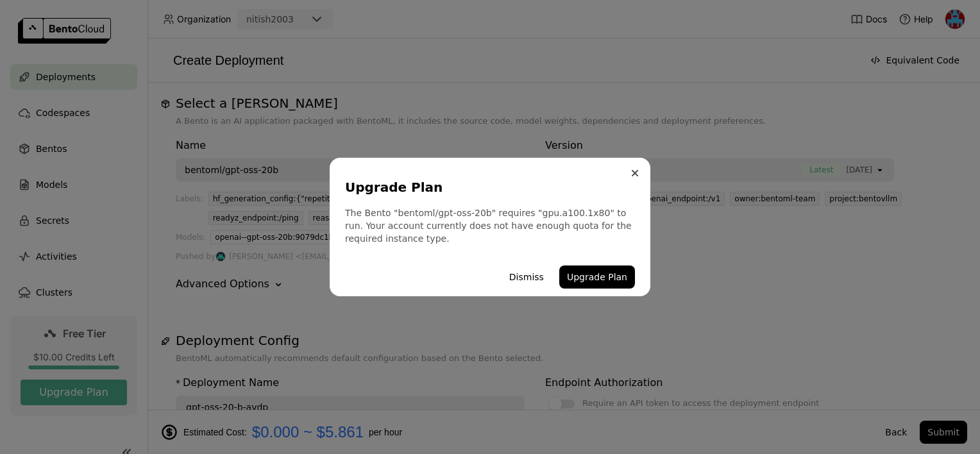 Image resolution: width=980 pixels, height=454 pixels. Describe the element at coordinates (526, 277) in the screenshot. I see `button: Dismiss` at that location.